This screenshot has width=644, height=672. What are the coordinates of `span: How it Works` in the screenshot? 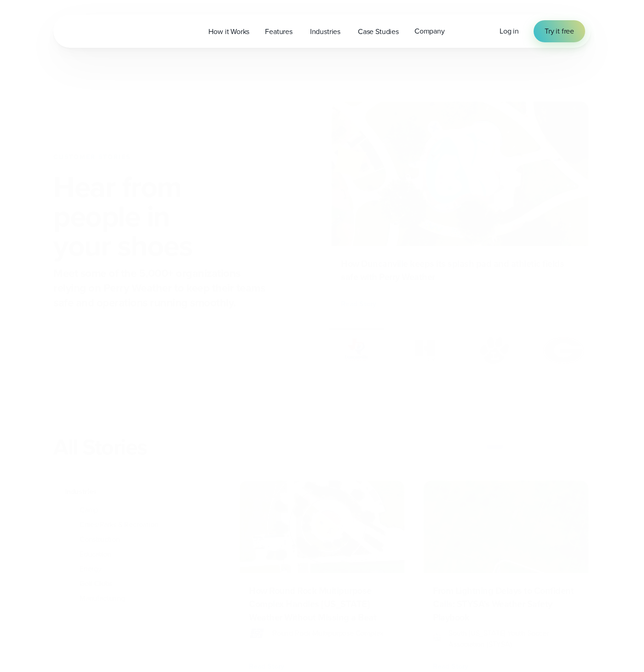 It's located at (229, 31).